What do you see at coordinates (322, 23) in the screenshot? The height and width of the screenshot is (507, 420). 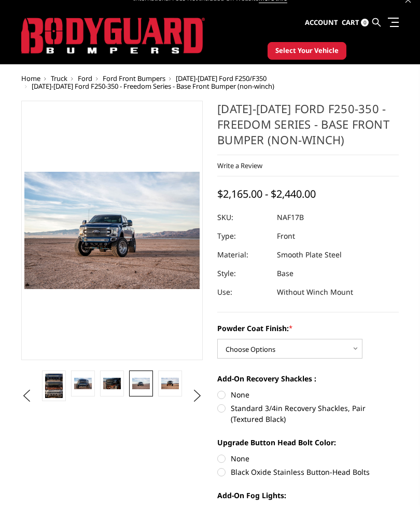 I see `a: Account` at bounding box center [322, 23].